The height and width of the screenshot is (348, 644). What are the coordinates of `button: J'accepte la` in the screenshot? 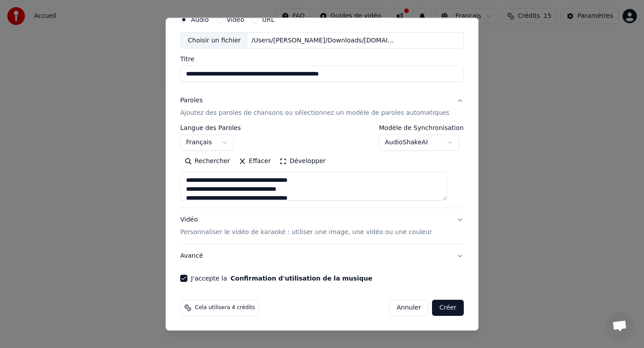 It's located at (301, 279).